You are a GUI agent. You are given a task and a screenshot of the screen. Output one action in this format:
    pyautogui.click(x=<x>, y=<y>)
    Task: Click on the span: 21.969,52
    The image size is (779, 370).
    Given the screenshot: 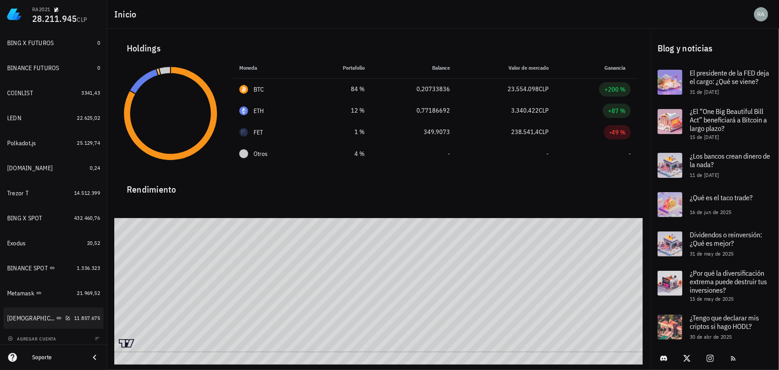 What is the action you would take?
    pyautogui.click(x=88, y=293)
    